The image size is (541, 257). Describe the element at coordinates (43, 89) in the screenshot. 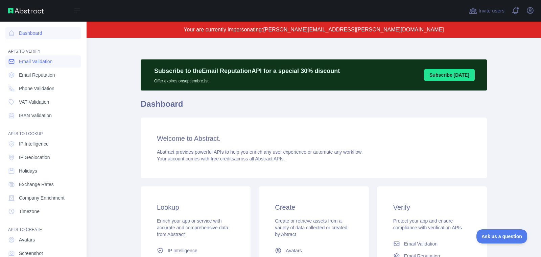

I see `a: Phone Validation` at that location.